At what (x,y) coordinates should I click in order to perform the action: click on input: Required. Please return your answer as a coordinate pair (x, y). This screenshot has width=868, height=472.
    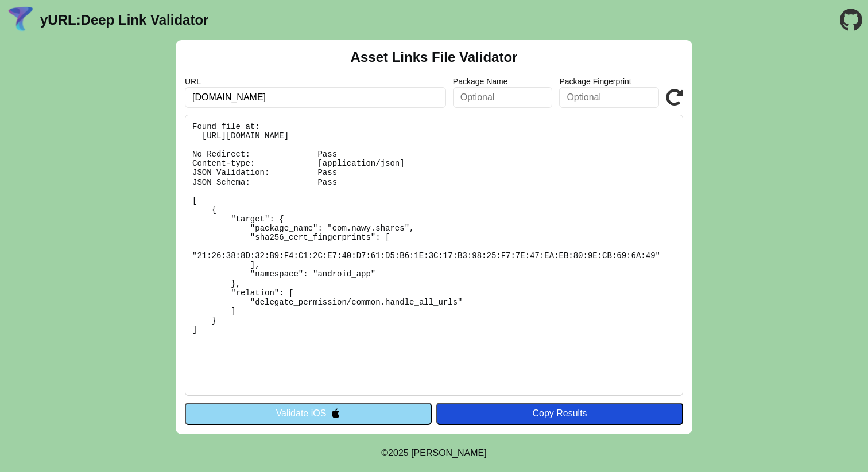
    Looking at the image, I should click on (315, 97).